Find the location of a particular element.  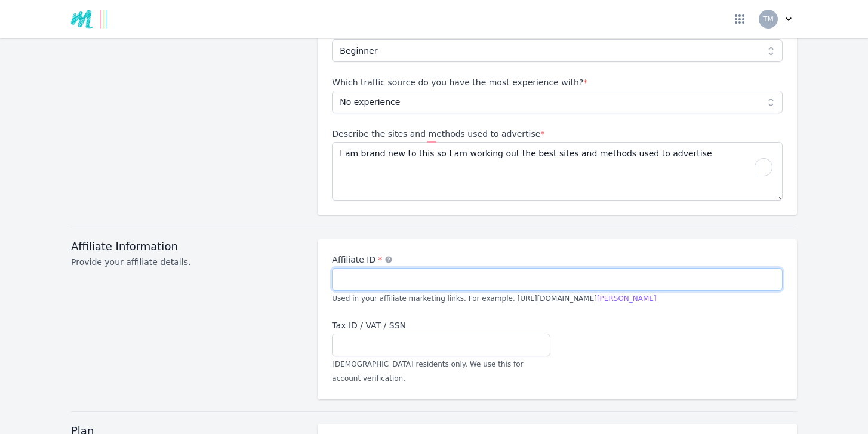

h3: Affiliate Information is located at coordinates (187, 247).